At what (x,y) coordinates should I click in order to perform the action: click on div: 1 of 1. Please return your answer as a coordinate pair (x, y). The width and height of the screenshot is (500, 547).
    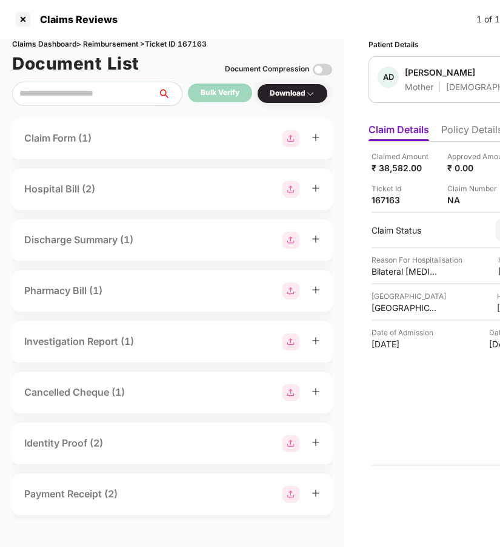
    Looking at the image, I should click on (487, 19).